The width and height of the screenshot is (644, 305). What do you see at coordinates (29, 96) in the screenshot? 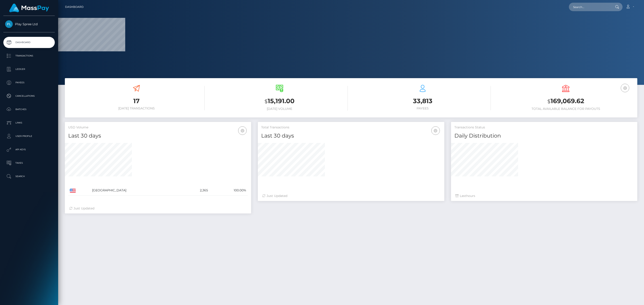
I see `p: Cancellations` at bounding box center [29, 96].